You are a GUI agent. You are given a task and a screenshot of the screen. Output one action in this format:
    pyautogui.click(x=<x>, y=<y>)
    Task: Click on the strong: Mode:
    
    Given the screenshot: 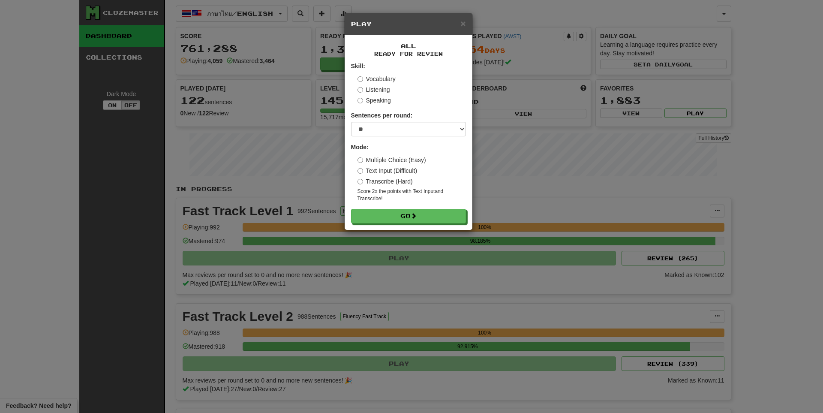 What is the action you would take?
    pyautogui.click(x=360, y=147)
    